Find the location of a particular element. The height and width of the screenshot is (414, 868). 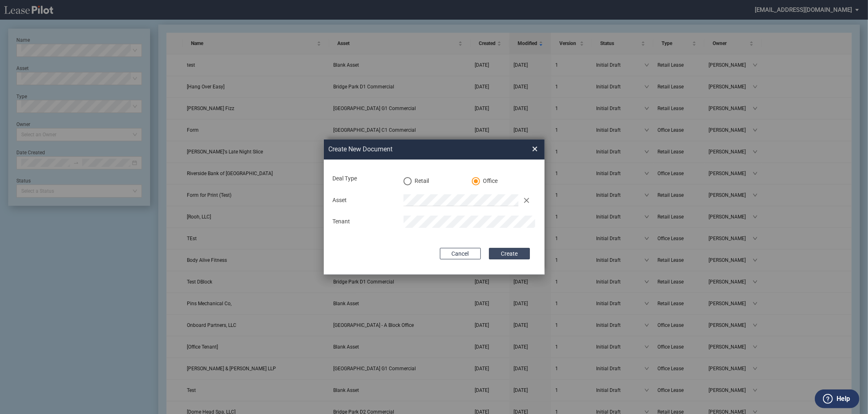

div: Tenant is located at coordinates (363, 222).